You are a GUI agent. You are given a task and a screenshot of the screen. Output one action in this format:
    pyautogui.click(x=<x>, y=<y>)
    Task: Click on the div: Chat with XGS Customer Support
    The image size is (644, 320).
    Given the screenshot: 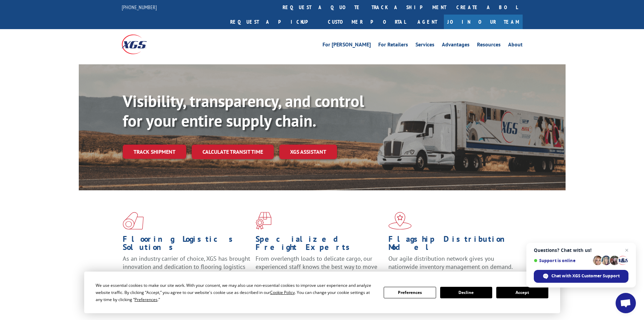 What is the action you would take?
    pyautogui.click(x=581, y=276)
    